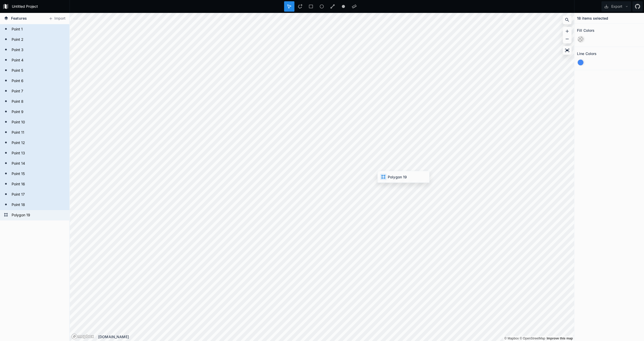 The height and width of the screenshot is (341, 644). What do you see at coordinates (616, 7) in the screenshot?
I see `button: Export` at bounding box center [616, 7].